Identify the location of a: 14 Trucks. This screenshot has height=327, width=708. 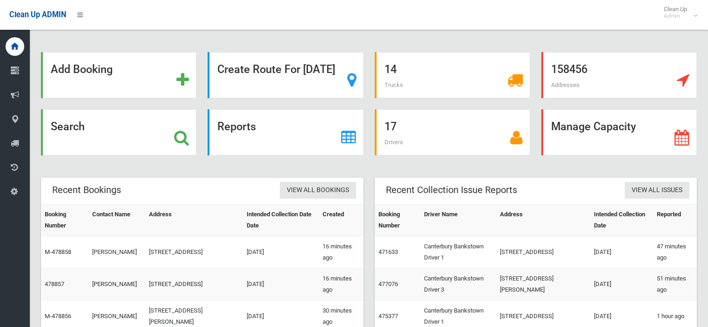
(453, 75).